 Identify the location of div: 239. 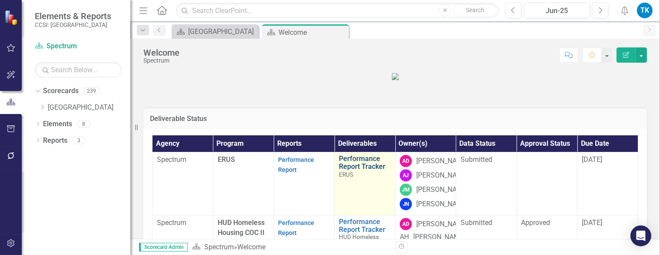
(91, 91).